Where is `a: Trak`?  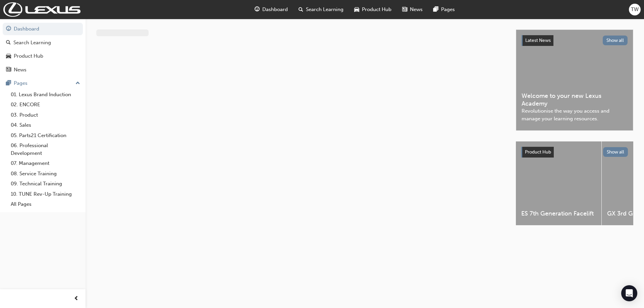
a: Trak is located at coordinates (42, 9).